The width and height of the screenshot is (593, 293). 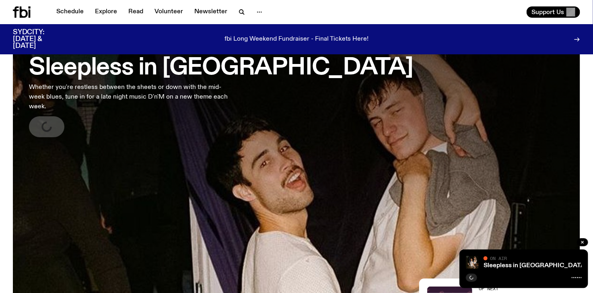 I want to click on h2: Up Next, so click(x=508, y=288).